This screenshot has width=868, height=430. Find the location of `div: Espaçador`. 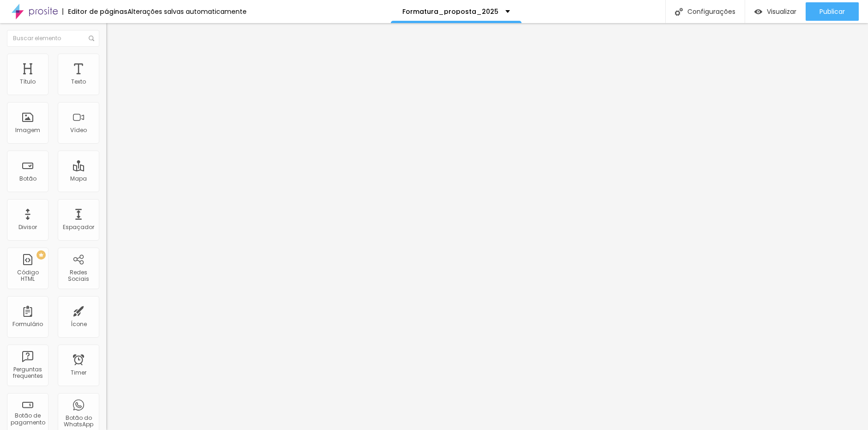

div: Espaçador is located at coordinates (78, 227).